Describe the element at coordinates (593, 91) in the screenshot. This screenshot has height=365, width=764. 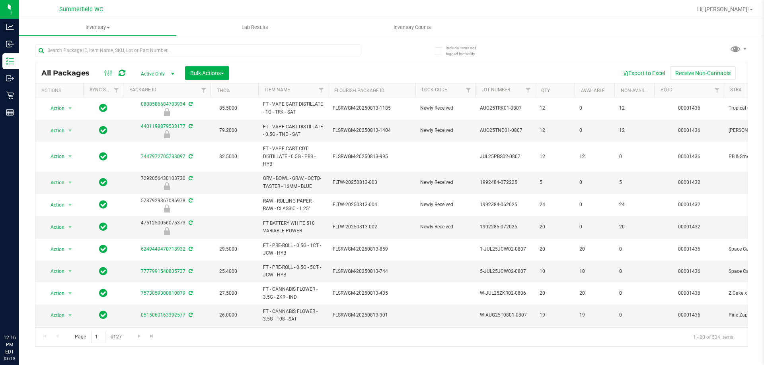
I see `a: Available` at that location.